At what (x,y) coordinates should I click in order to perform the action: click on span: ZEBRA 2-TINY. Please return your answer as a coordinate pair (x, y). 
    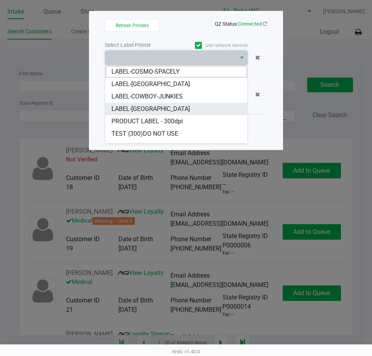
    Looking at the image, I should click on (131, 146).